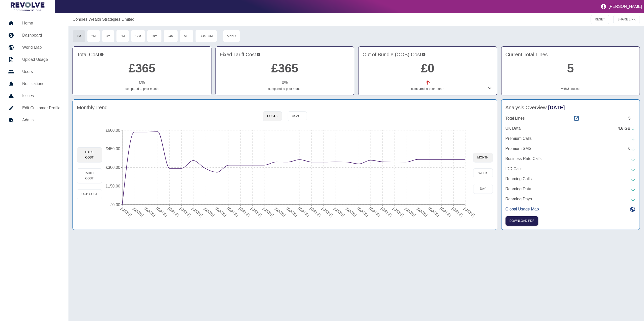  Describe the element at coordinates (34, 96) in the screenshot. I see `a: Issues` at that location.